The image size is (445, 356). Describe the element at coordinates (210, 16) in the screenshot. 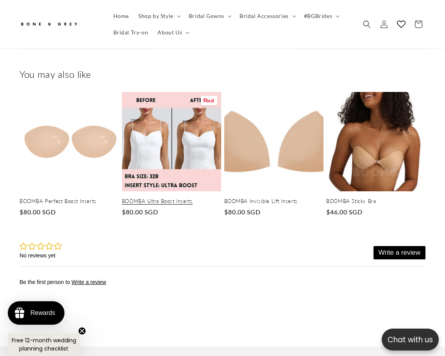

I see `summary: Bridal Gowns` at that location.